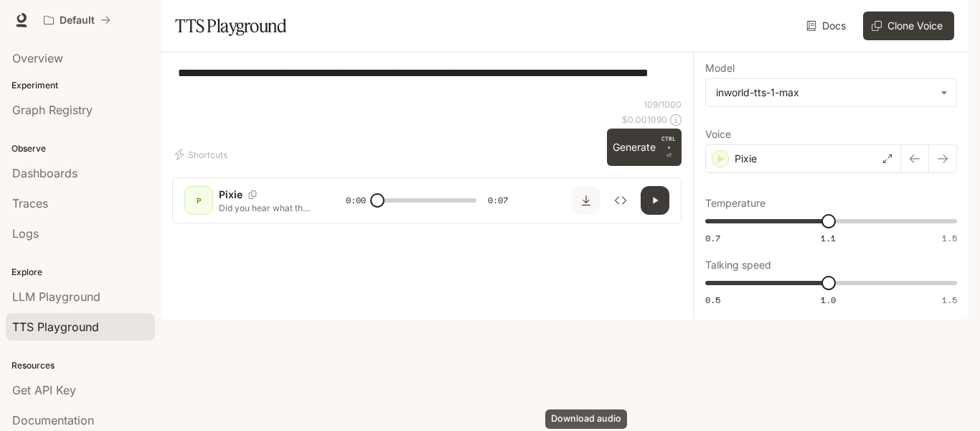 The image size is (980, 431). Describe the element at coordinates (662, 104) in the screenshot. I see `p: 109 / 1000` at that location.